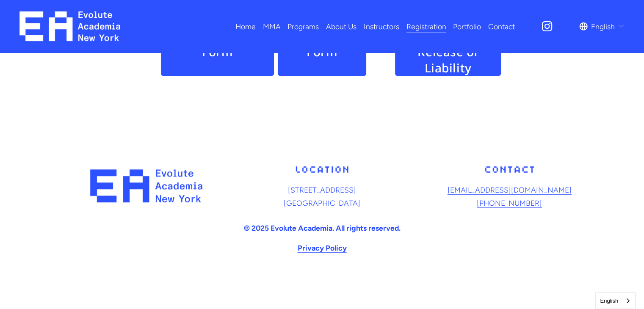  Describe the element at coordinates (272, 27) in the screenshot. I see `span: MMA` at that location.